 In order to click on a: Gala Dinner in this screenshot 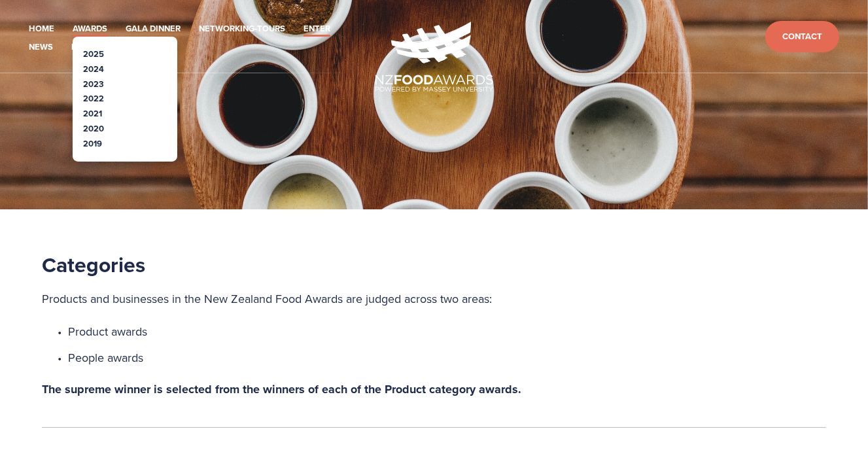, I will do `click(153, 28)`.